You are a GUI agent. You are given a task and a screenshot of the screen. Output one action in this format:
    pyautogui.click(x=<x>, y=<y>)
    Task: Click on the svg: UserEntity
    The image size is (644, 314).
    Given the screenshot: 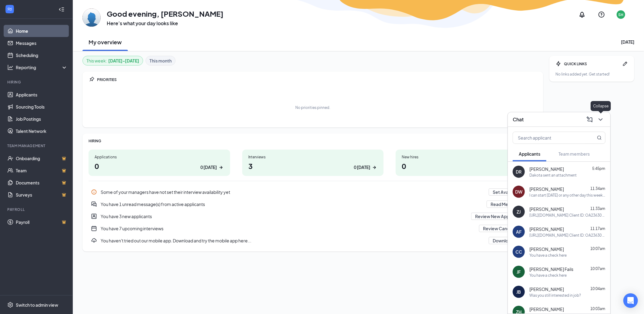 What is the action you would take?
    pyautogui.click(x=94, y=217)
    